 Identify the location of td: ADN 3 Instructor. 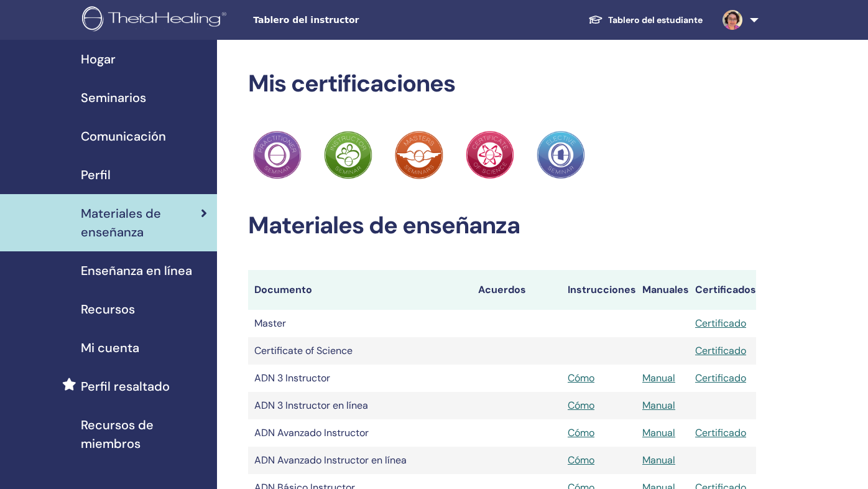
(360, 378).